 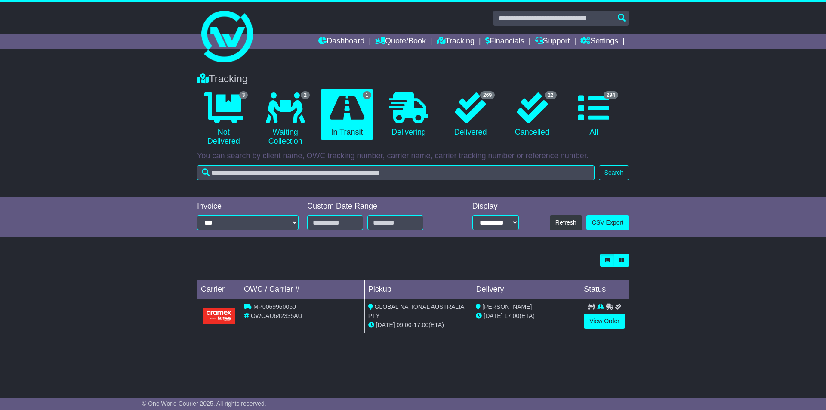 I want to click on button: Refresh, so click(x=566, y=222).